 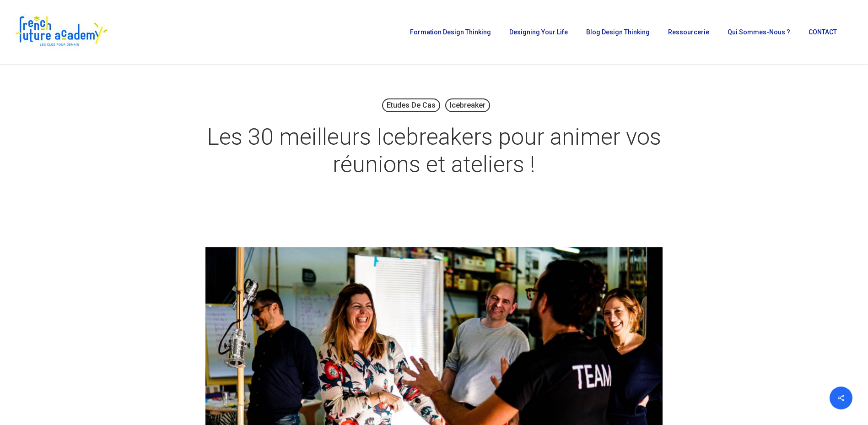 What do you see at coordinates (823, 32) in the screenshot?
I see `span: CONTACT` at bounding box center [823, 32].